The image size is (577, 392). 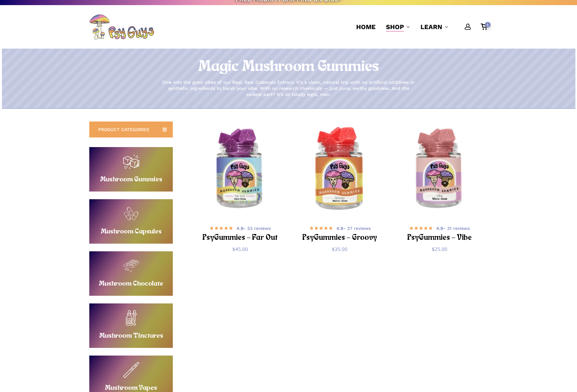 What do you see at coordinates (340, 169) in the screenshot?
I see `a: PsyGummies - Groovy` at bounding box center [340, 169].